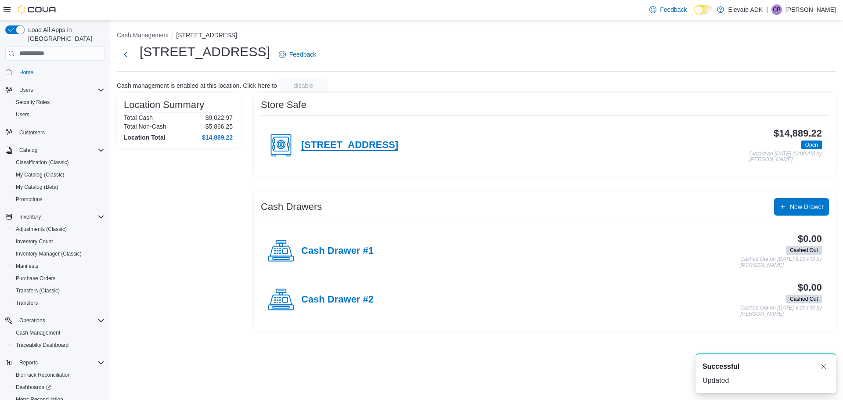 The image size is (843, 400). Describe the element at coordinates (58, 387) in the screenshot. I see `span: Dashboards` at that location.